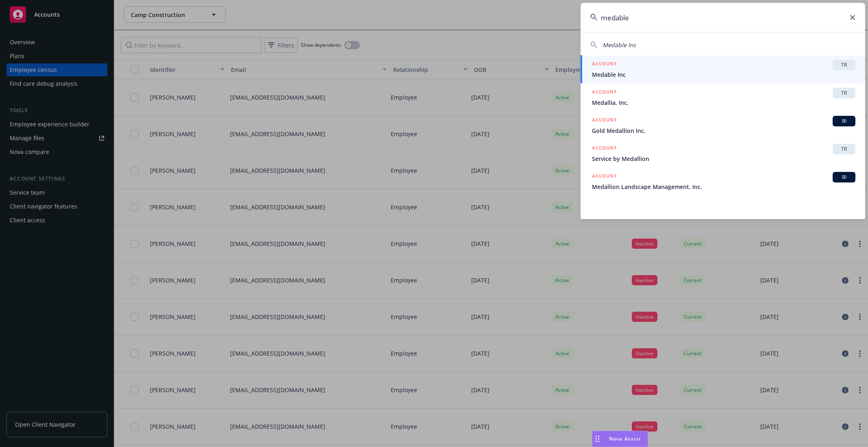 Image resolution: width=868 pixels, height=447 pixels. Describe the element at coordinates (723, 186) in the screenshot. I see `span: Medallion Landscape Management, Inc.` at that location.